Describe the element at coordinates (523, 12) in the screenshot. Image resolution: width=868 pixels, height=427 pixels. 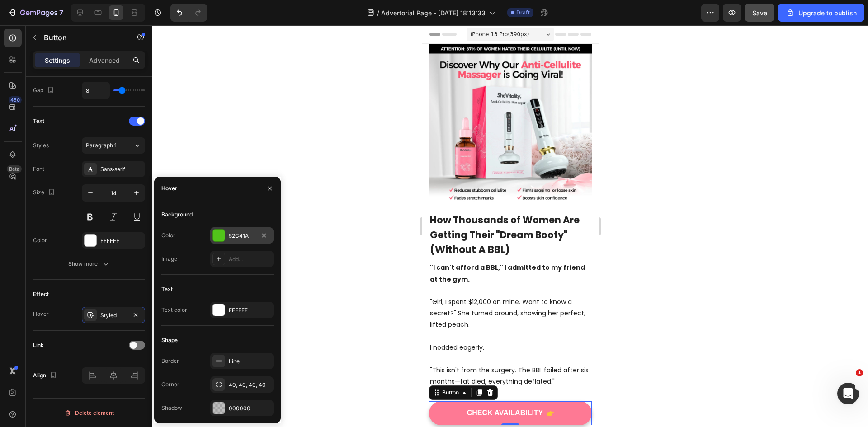
I see `span: Draft` at that location.